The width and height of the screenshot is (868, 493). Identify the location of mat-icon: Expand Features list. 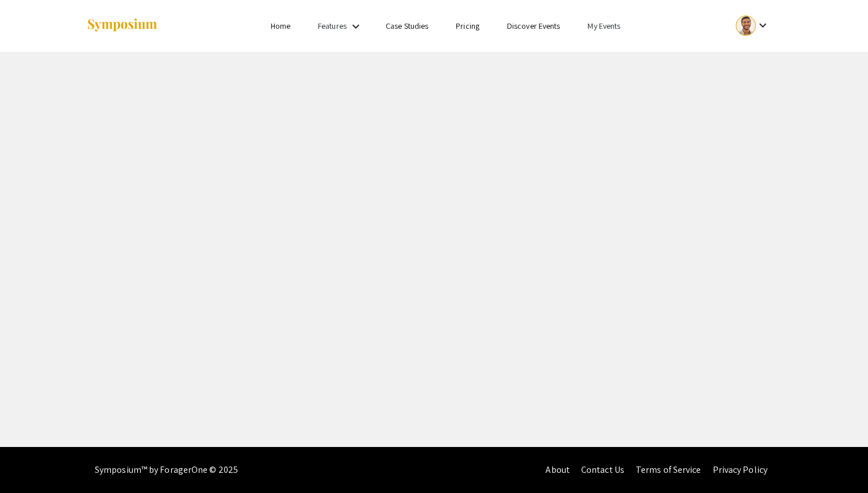
(356, 27).